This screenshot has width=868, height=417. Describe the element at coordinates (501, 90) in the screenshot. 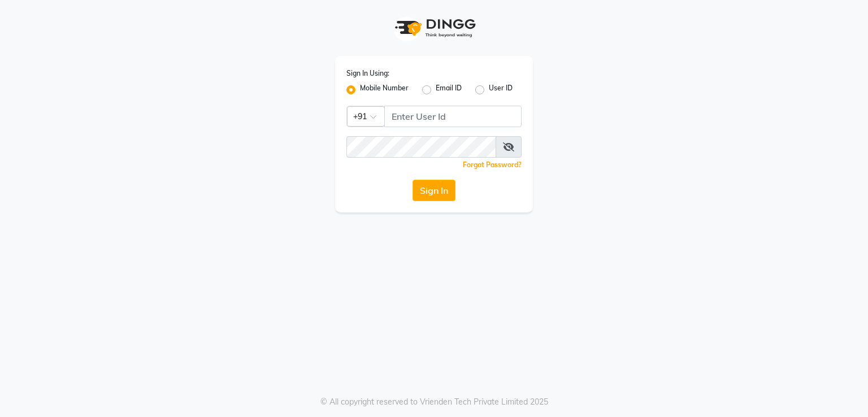

I see `label: User ID` at that location.